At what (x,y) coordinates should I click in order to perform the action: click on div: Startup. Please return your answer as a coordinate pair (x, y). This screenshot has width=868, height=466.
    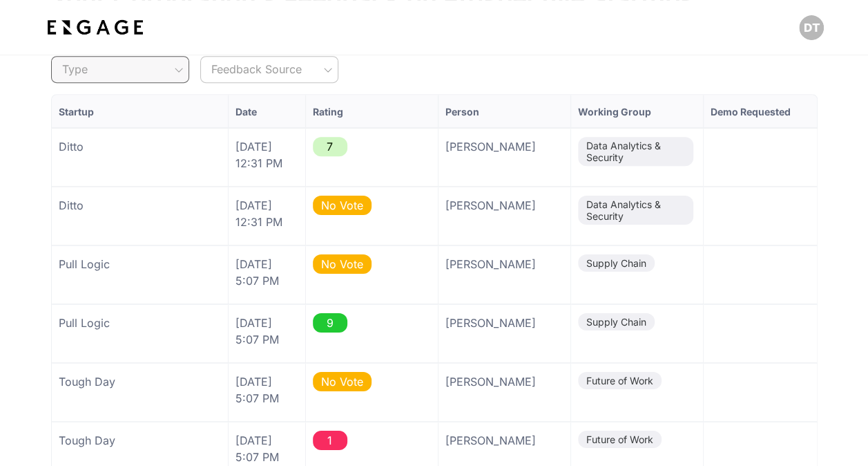
    Looking at the image, I should click on (139, 111).